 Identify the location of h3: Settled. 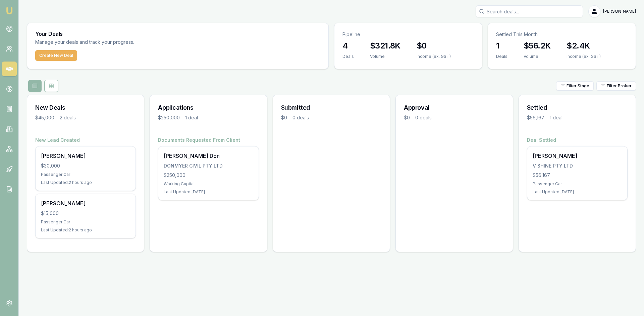
(577, 108).